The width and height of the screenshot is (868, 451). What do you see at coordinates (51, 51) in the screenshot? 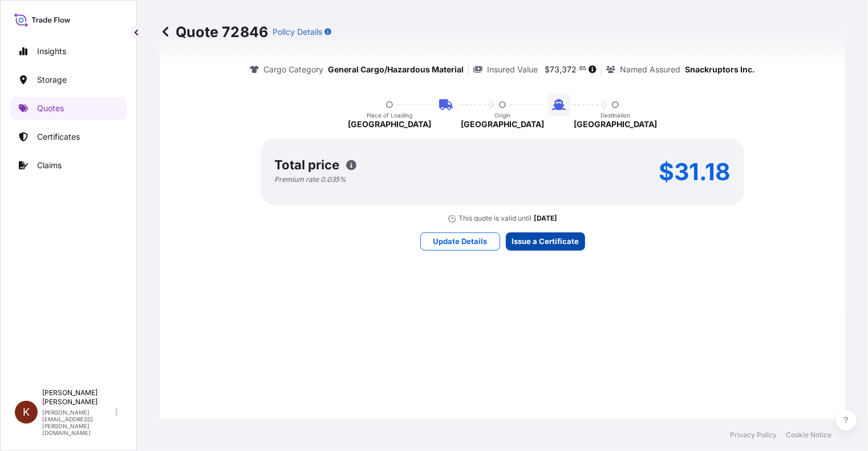
I see `p: Insights` at bounding box center [51, 51].